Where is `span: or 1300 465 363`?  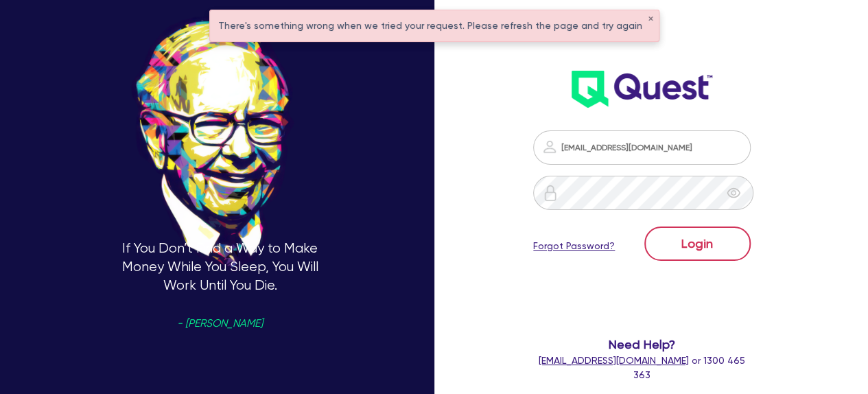
span: or 1300 465 363 is located at coordinates (642, 367).